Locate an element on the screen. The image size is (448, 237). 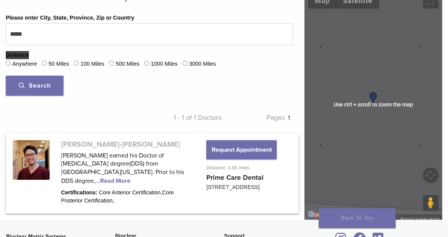
label: Please enter City, State, Province, Zip or Country is located at coordinates (70, 18).